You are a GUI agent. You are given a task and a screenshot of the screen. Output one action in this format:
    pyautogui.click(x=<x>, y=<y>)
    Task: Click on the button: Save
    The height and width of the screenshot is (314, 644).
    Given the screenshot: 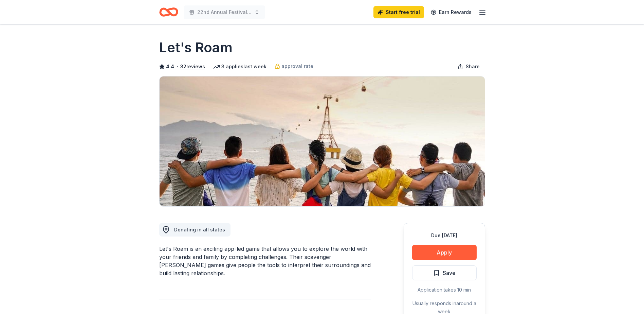 What is the action you would take?
    pyautogui.click(x=445, y=273)
    